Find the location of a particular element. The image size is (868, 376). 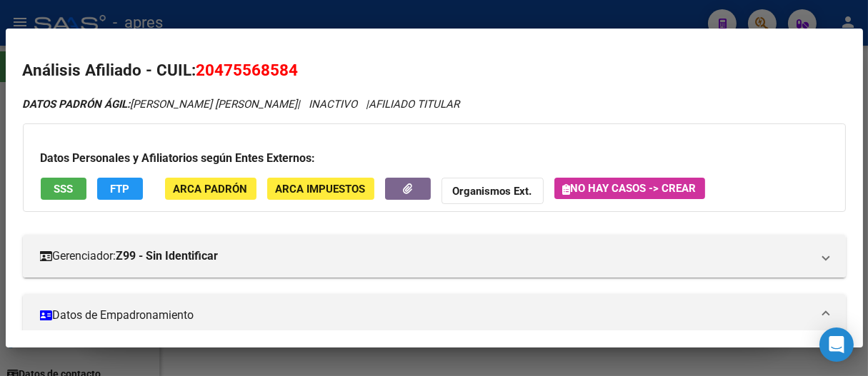

button: Organismos Ext. is located at coordinates (492, 191).